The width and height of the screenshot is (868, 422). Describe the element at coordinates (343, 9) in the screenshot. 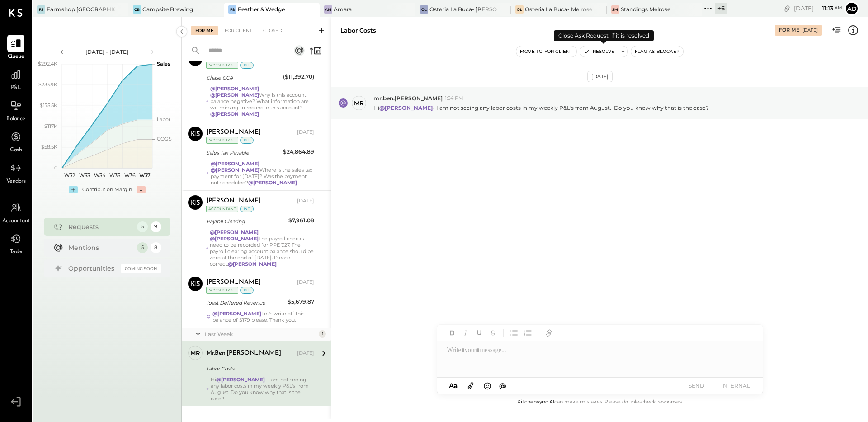

I see `div: Amara` at that location.